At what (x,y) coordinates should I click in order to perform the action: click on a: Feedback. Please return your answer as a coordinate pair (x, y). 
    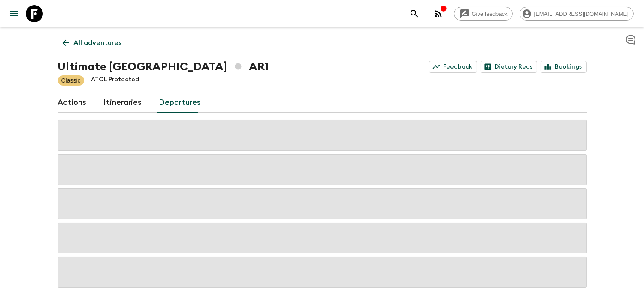
    Looking at the image, I should click on (453, 67).